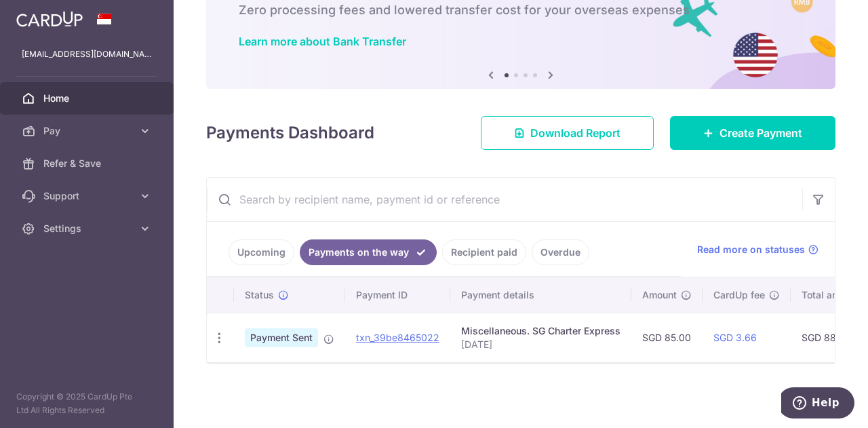  I want to click on span: Total amt., so click(823, 295).